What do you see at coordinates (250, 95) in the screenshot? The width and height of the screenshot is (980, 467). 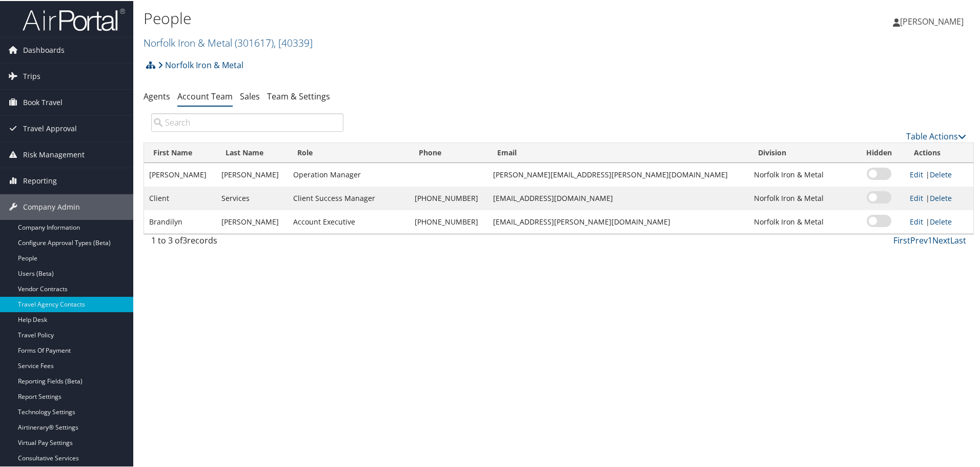 I see `a: Sales` at bounding box center [250, 95].